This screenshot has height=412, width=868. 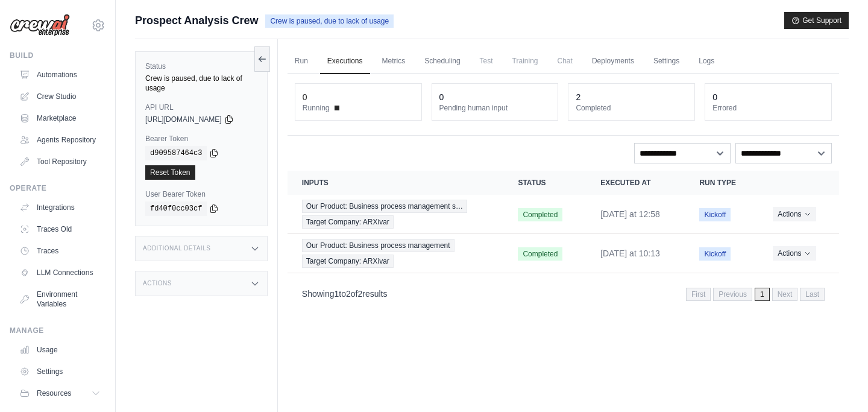 What do you see at coordinates (329, 21) in the screenshot?
I see `span: Crew is paused, due to lack of usage` at bounding box center [329, 21].